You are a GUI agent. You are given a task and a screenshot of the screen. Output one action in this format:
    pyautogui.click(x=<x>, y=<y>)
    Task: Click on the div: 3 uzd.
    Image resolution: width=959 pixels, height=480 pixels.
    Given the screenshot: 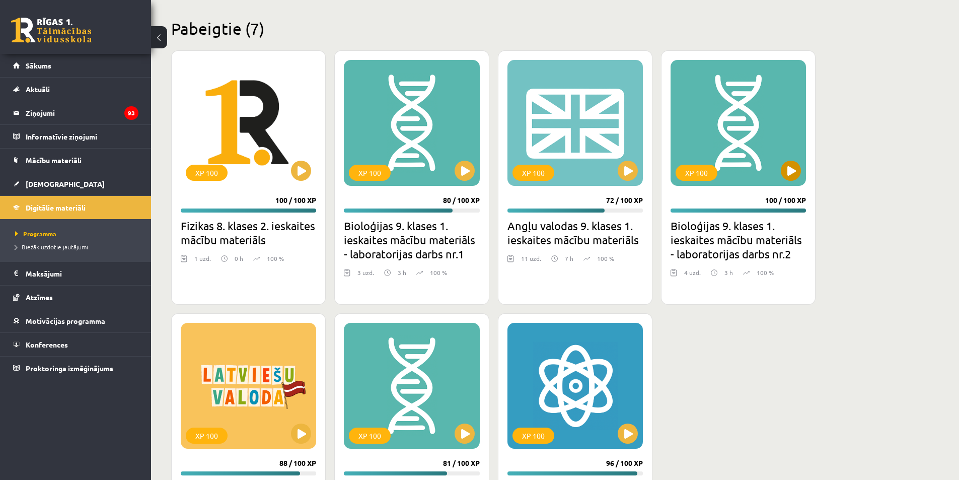 What is the action you would take?
    pyautogui.click(x=365, y=275)
    